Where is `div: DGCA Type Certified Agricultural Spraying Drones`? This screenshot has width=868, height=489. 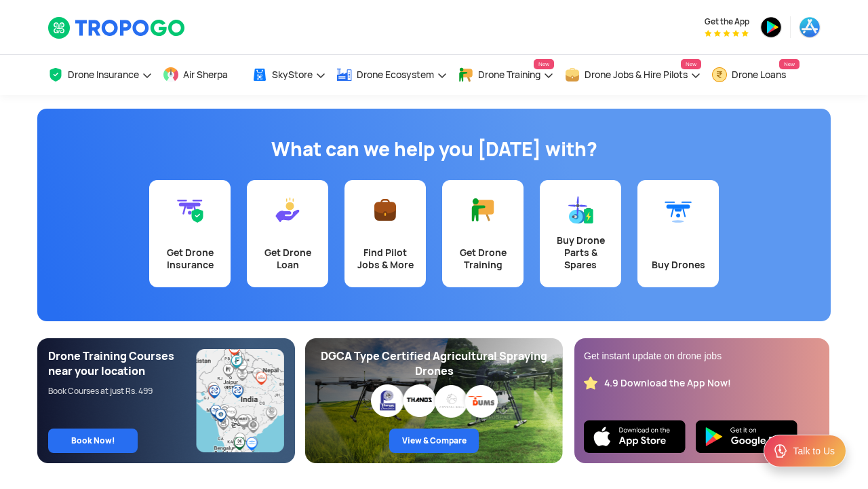
div: DGCA Type Certified Agricultural Spraying Drones is located at coordinates (434, 364).